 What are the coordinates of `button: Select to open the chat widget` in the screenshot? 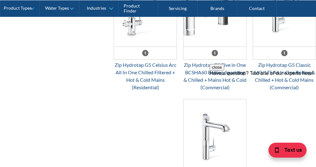 It's located at (34, 14).